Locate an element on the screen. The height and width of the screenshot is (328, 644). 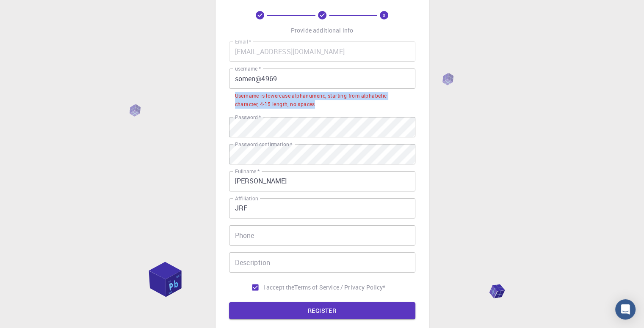
label: Email is located at coordinates (243, 42).